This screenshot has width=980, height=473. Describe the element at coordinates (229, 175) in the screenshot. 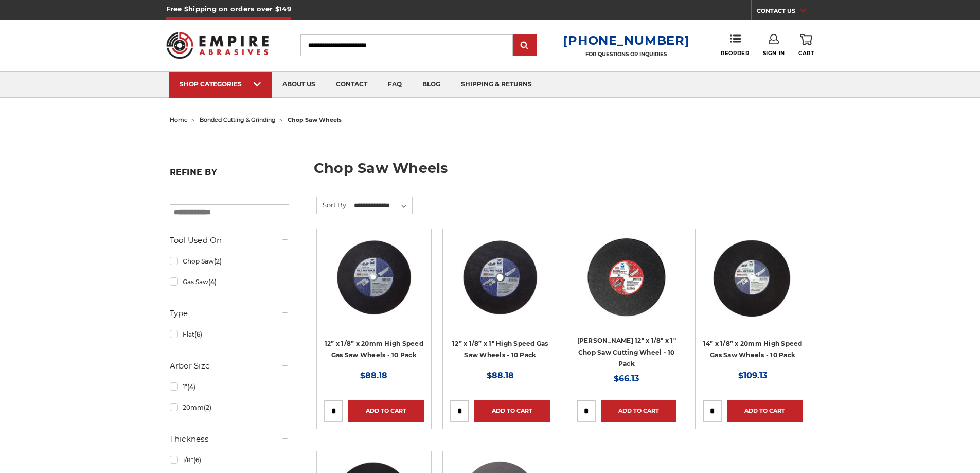

I see `h5: Refine by` at that location.